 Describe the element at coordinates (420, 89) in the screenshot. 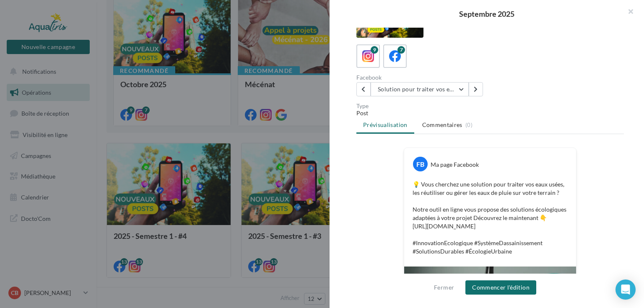

I see `button: Solution pour traiter vos eaux` at that location.